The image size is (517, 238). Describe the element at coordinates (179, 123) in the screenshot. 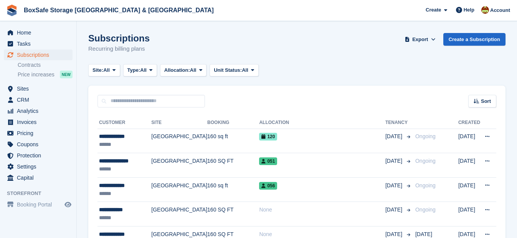

I see `th: Site` at that location.